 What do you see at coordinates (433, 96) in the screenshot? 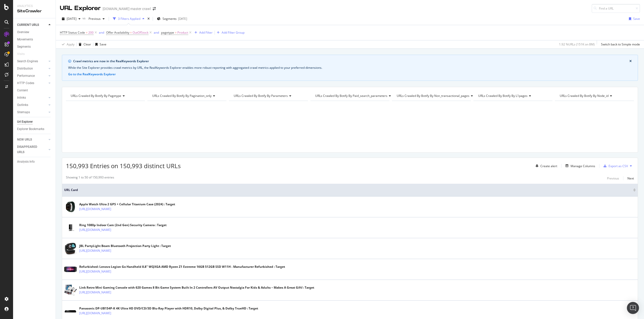
I see `span: URLs Crawled By Botify By non_transactional_pages` at bounding box center [433, 96].